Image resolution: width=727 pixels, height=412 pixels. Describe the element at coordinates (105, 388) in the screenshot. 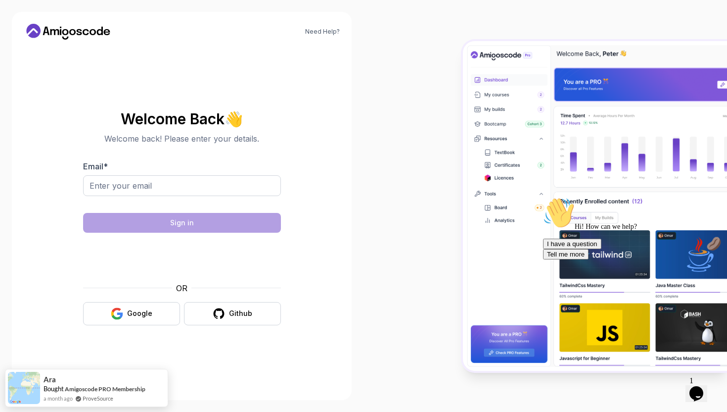

I see `a: Amigoscode PRO Membership` at that location.